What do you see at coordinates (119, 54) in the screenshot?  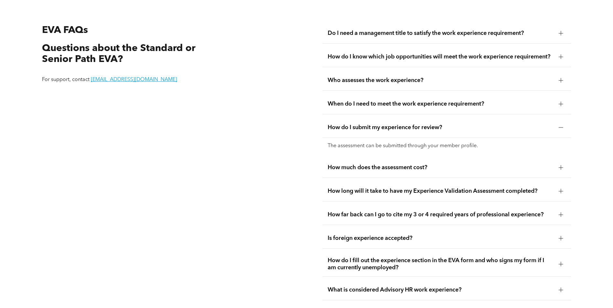 I see `span: Questions about the Standard or Senior Path EVA?` at bounding box center [119, 54].